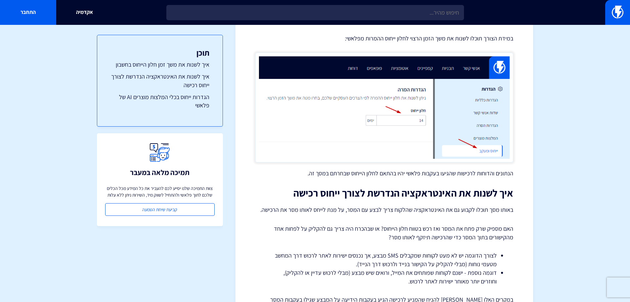 Image resolution: width=630 pixels, height=302 pixels. Describe the element at coordinates (160, 191) in the screenshot. I see `p: צוות התמיכה שלנו יסייע לכם להעביר את כל המידע מכל הכלים שלכם לתוך פלאשי ולהתחיל לשווק מיד, השירות...` at that location.